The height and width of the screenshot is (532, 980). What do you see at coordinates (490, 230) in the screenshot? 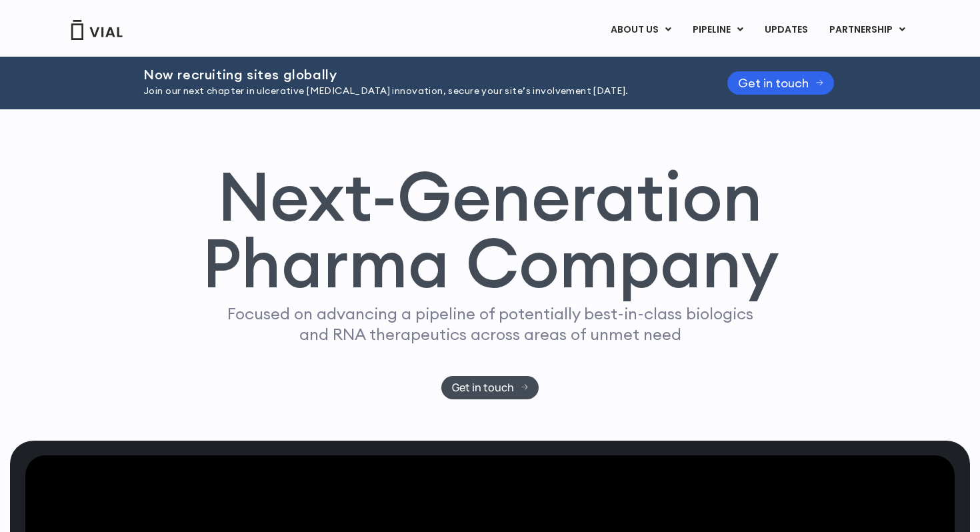
I see `h1: Next-Generation Pharma Company` at bounding box center [490, 230].